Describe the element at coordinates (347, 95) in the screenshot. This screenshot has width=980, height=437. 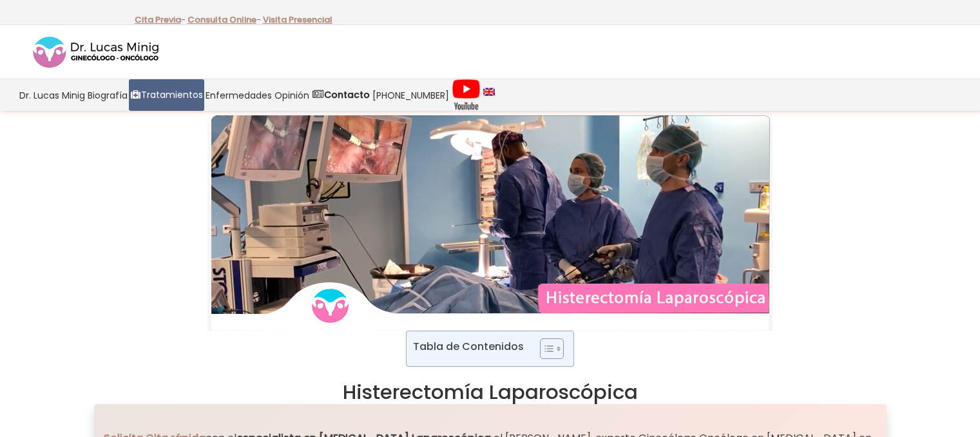
I see `strong: Contacto` at that location.